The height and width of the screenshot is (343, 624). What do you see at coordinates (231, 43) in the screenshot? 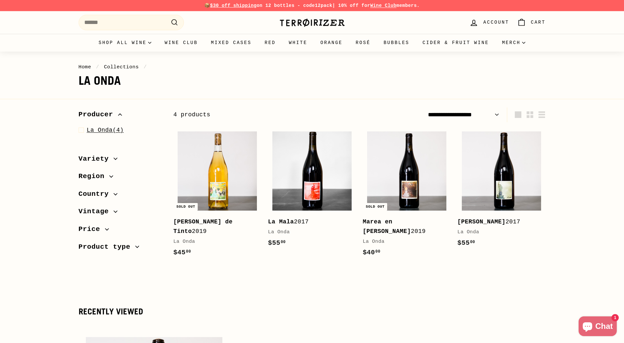
I see `a: Mixed Cases` at bounding box center [231, 43].